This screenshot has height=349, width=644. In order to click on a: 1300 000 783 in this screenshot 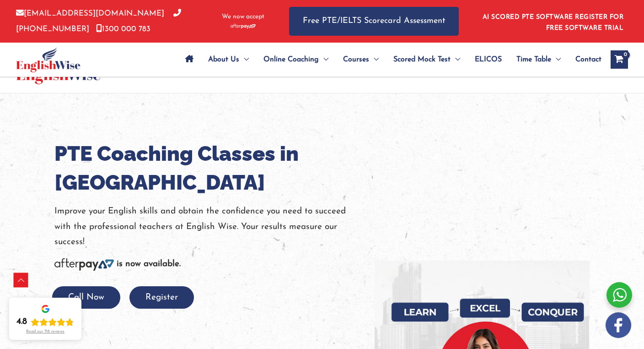, I will do `click(123, 29)`.